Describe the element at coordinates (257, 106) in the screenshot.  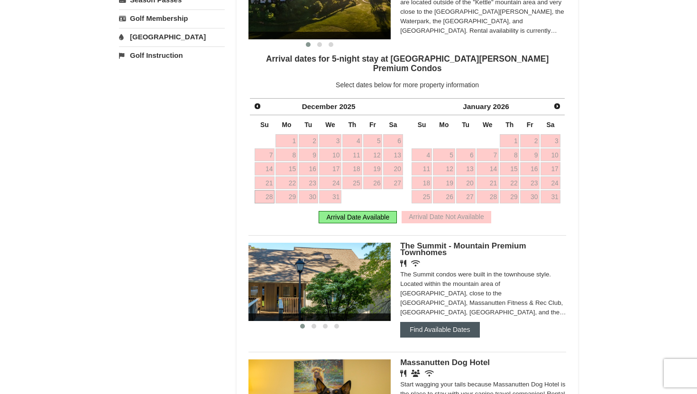
I see `span: Prev` at that location.